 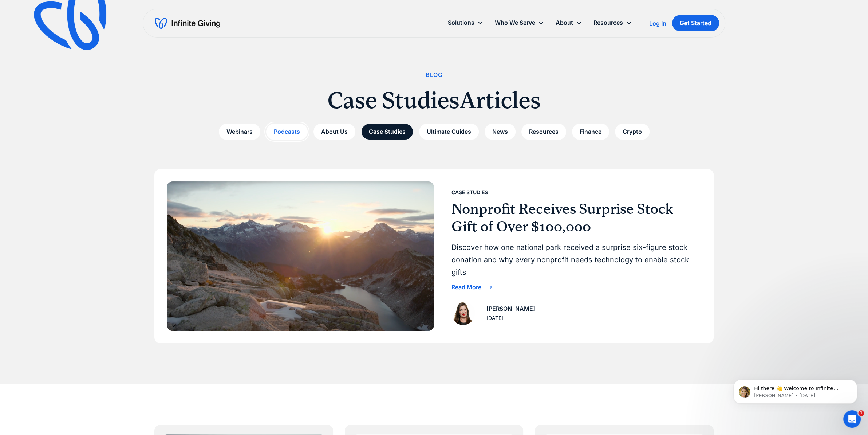 What do you see at coordinates (434, 75) in the screenshot?
I see `div: Blog` at bounding box center [434, 75].